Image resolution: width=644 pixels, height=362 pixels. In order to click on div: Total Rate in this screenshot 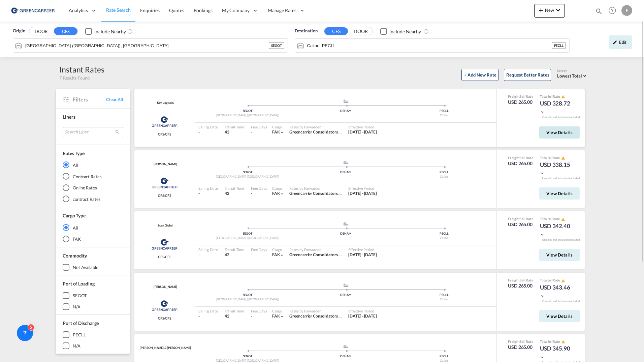, I will do `click(557, 219)`.